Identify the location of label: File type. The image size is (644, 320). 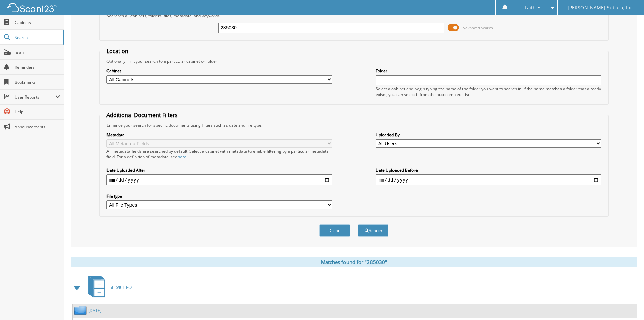
(220, 196).